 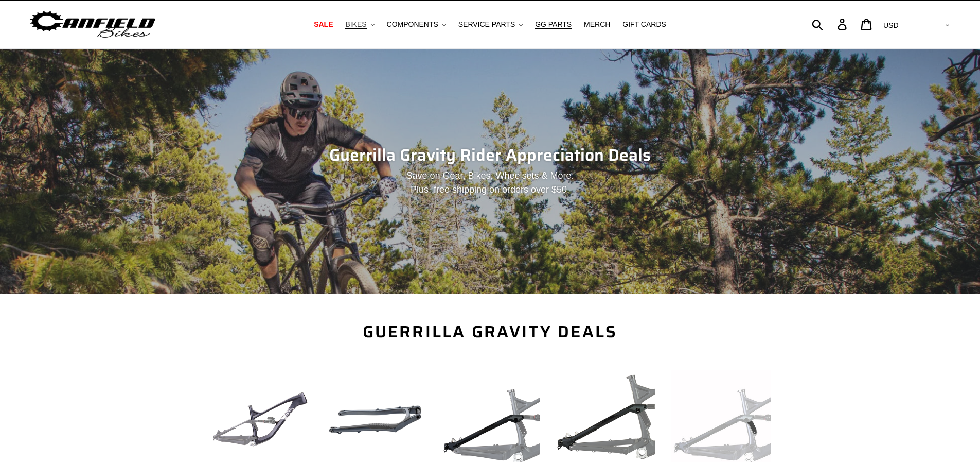 I want to click on span: GG PARTS, so click(x=553, y=24).